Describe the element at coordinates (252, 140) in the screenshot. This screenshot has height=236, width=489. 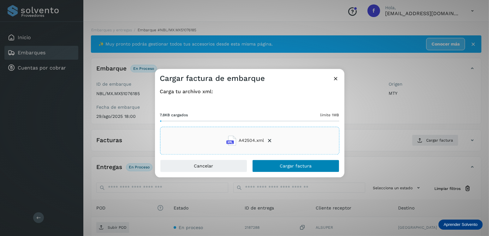
I see `span: A42504.xml` at that location.